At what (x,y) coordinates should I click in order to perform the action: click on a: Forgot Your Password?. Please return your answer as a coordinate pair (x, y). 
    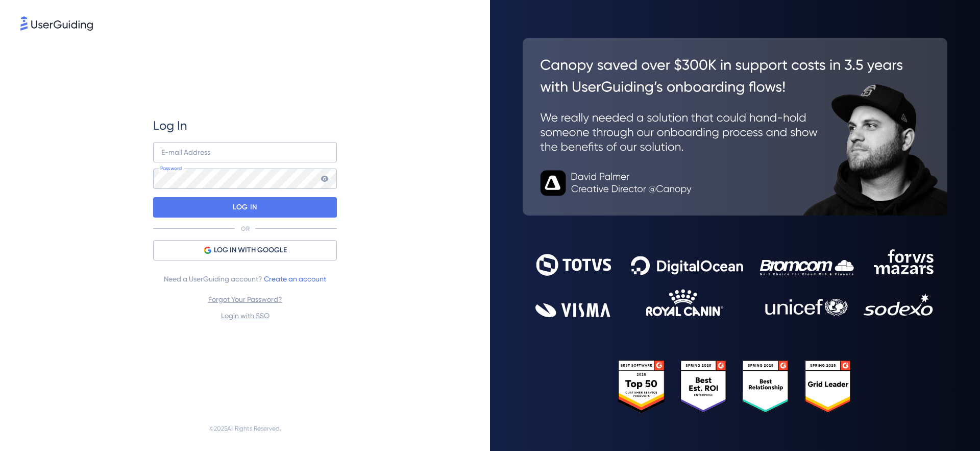
    Looking at the image, I should click on (245, 299).